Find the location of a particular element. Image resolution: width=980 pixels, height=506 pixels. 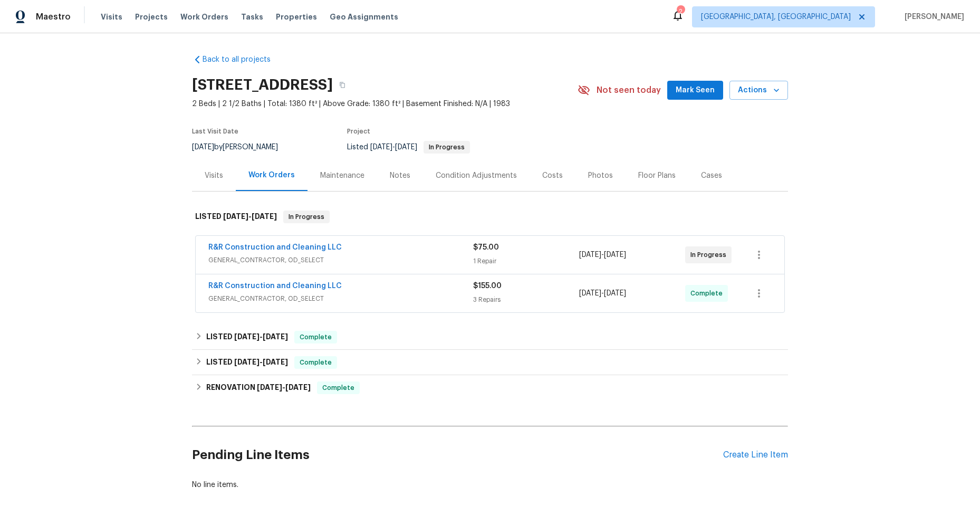

span: $155.00 is located at coordinates (487, 286).